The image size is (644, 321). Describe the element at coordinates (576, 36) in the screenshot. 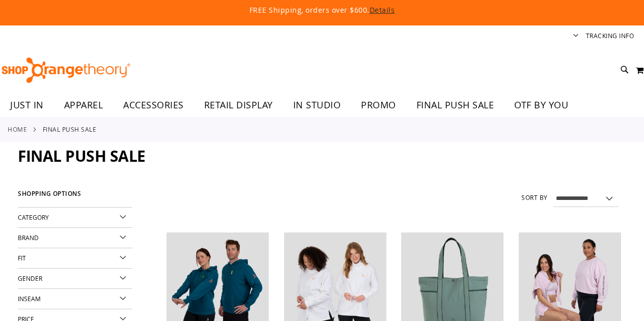

I see `button: Account menu` at that location.